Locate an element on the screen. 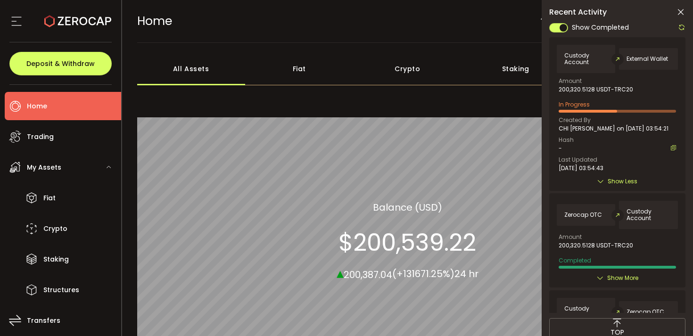  span: Last Updated is located at coordinates (578, 160).